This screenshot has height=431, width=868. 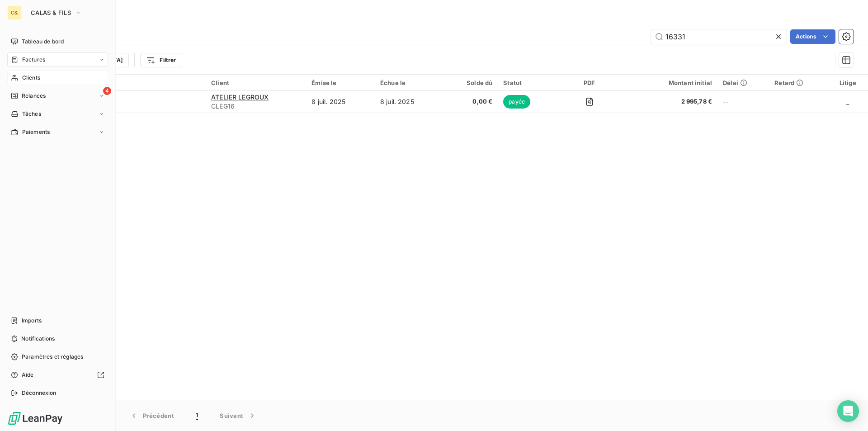 I want to click on div: Statut, so click(x=527, y=83).